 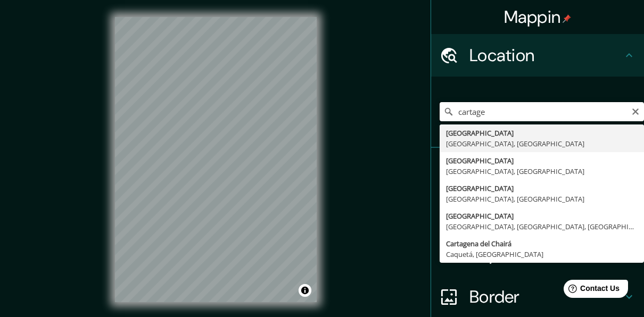 I want to click on h4: Mappin, so click(x=537, y=17).